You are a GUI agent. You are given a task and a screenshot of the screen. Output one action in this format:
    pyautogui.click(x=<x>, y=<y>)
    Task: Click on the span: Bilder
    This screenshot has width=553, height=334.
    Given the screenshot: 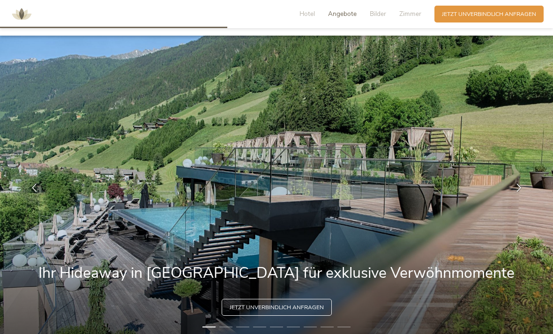 What is the action you would take?
    pyautogui.click(x=378, y=14)
    